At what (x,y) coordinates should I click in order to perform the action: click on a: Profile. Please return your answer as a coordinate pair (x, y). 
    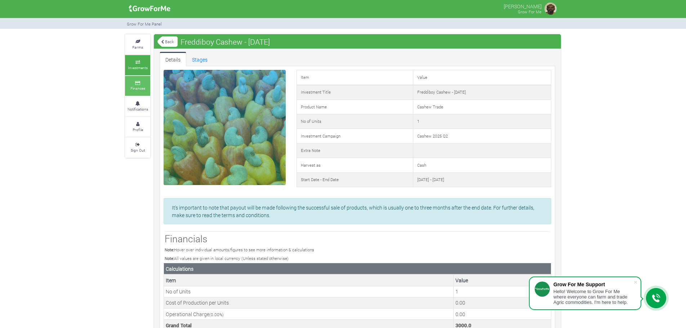
    Looking at the image, I should click on (138, 127).